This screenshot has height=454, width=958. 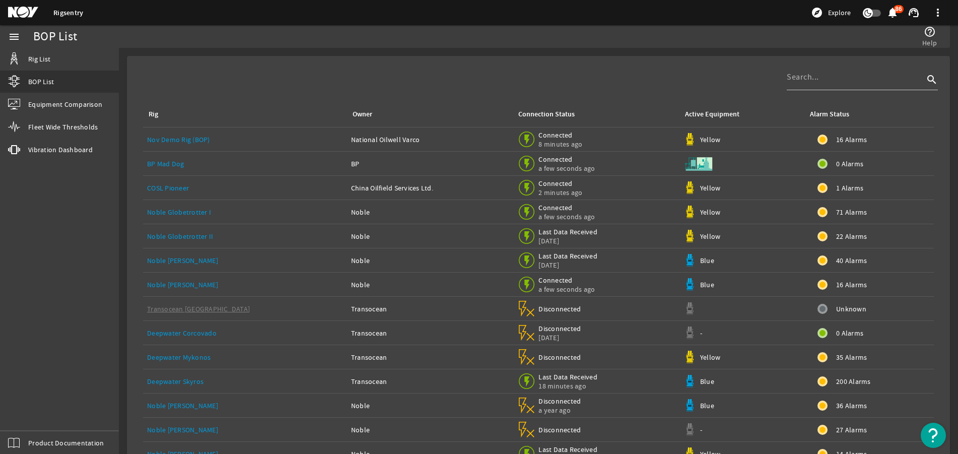 I want to click on mat-icon: notifications, so click(x=893, y=13).